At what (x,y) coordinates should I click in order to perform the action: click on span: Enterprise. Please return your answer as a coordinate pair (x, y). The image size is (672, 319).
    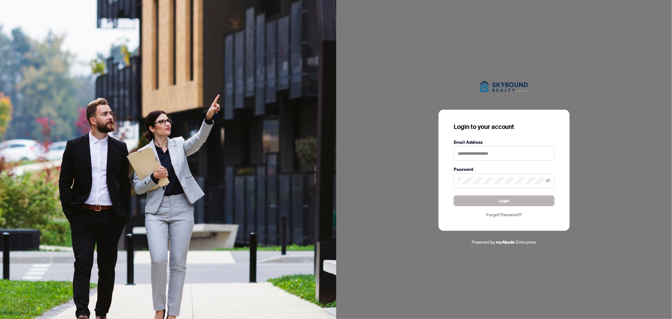
    Looking at the image, I should click on (526, 242).